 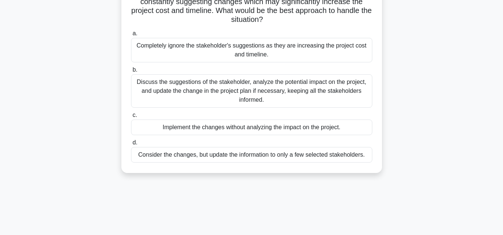 I want to click on span: d., so click(x=135, y=142).